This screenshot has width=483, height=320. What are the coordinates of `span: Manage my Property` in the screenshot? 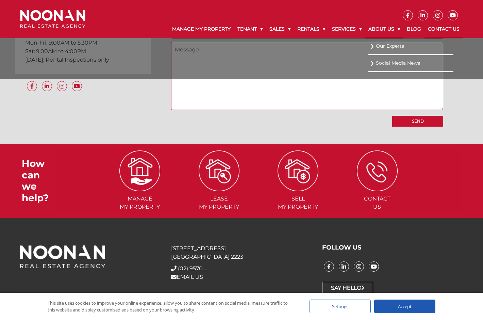 It's located at (140, 203).